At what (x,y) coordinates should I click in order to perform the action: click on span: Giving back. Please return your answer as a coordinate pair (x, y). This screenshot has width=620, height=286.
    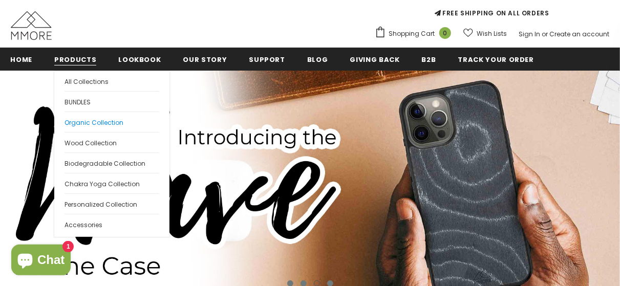
    Looking at the image, I should click on (374, 59).